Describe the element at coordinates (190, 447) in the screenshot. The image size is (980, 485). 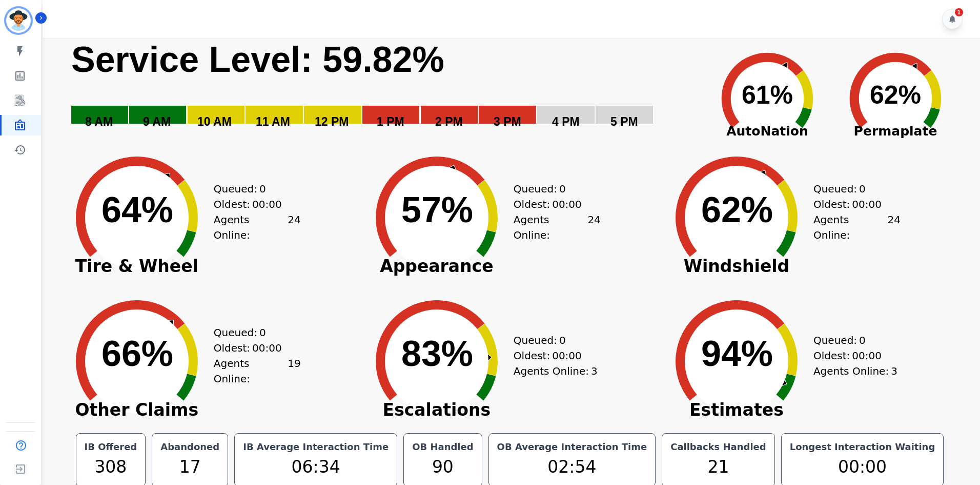
I see `div: Abandoned` at that location.